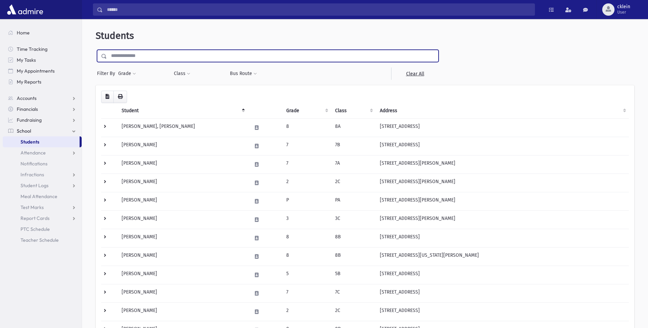  Describe the element at coordinates (34, 186) in the screenshot. I see `span: Student Logs` at that location.